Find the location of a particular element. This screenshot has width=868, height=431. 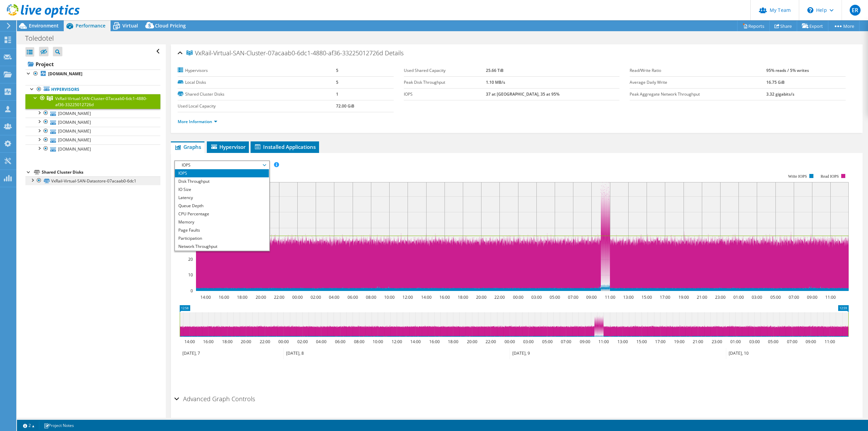

a: Project Notes is located at coordinates (59, 425).